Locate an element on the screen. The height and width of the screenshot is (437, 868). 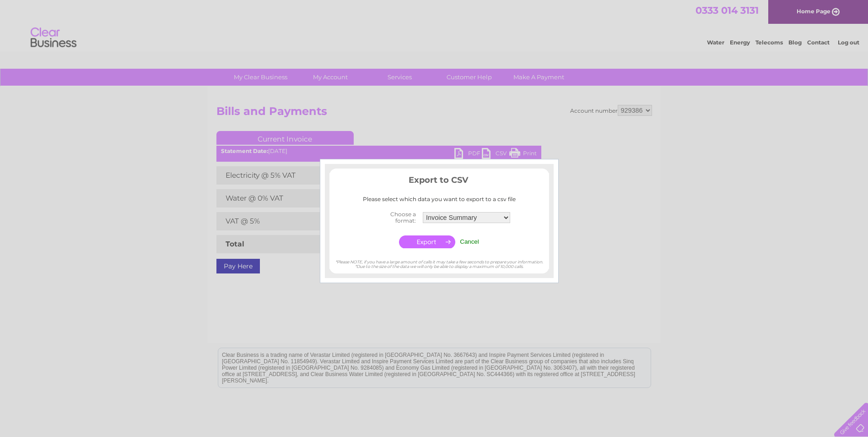
a: Log out is located at coordinates (849, 42).